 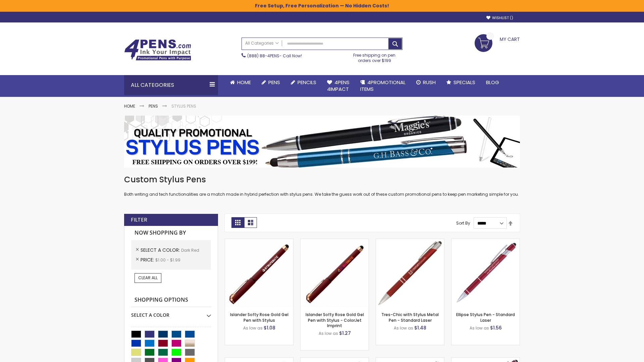 I want to click on span: Price, so click(x=148, y=260).